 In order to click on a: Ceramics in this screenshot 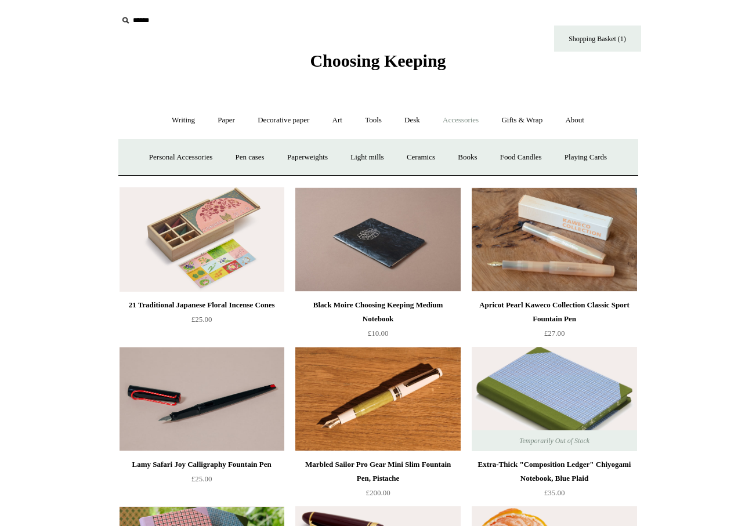, I will do `click(421, 157)`.